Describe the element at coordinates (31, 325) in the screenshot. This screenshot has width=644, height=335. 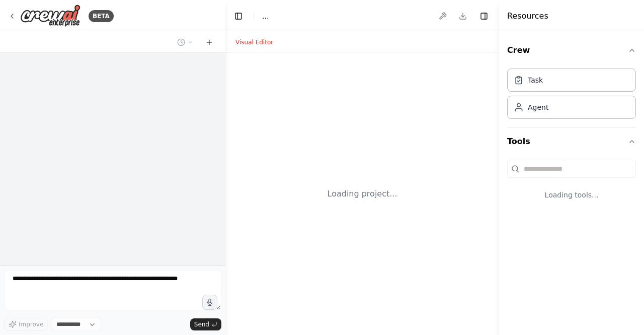
I see `span: Improve` at that location.